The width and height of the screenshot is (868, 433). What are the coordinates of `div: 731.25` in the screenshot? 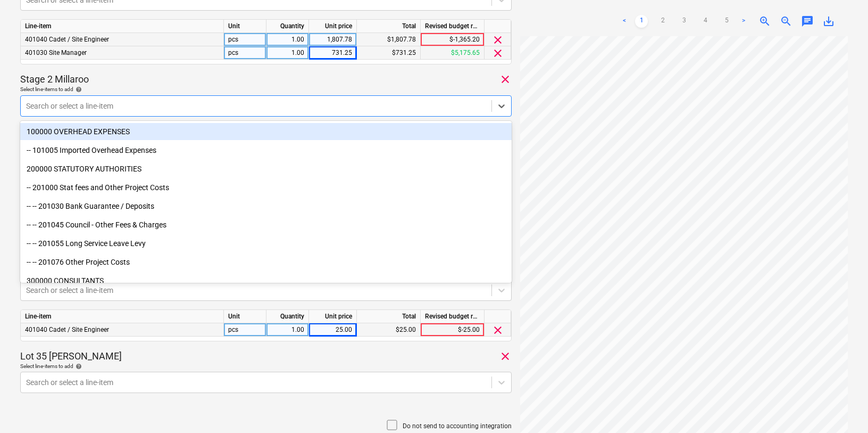 It's located at (332, 53).